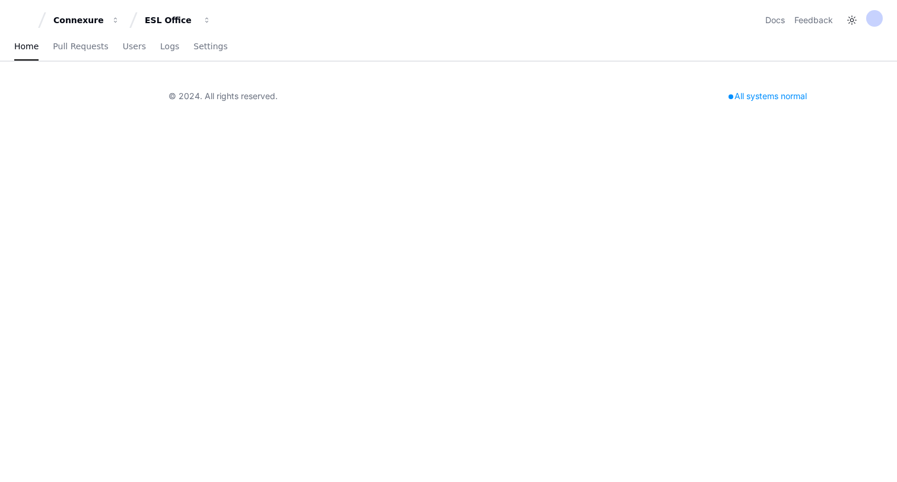  I want to click on div: © 2024. All rights reserved., so click(223, 96).